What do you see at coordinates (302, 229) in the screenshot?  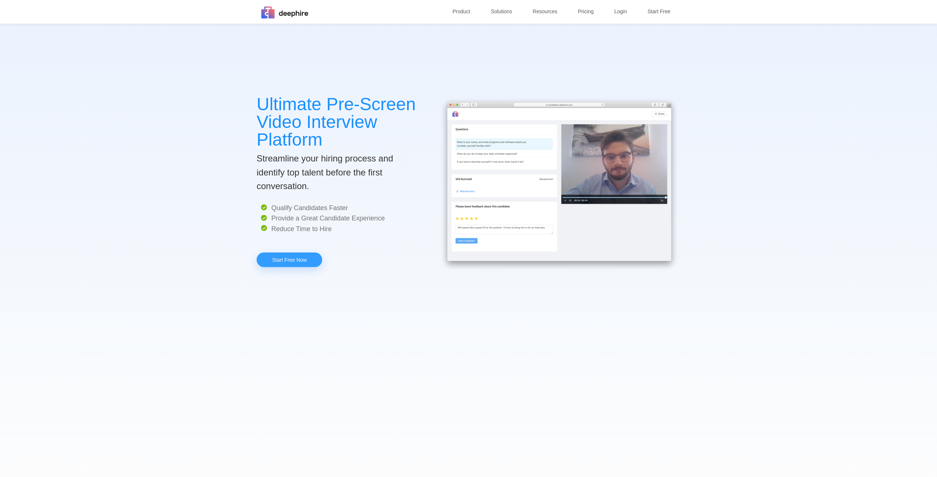 I see `span: Reduce Time to Hire` at bounding box center [302, 229].